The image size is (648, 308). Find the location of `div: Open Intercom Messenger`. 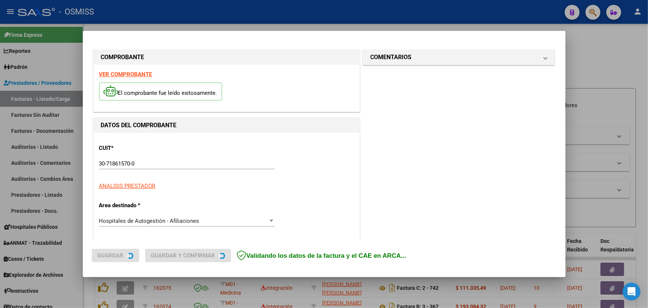

div: Open Intercom Messenger is located at coordinates (632, 291).